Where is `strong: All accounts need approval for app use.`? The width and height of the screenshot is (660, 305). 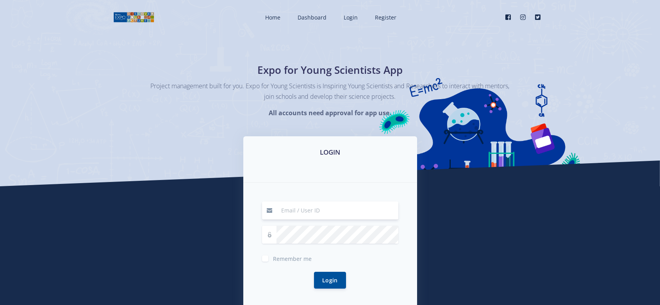 strong: All accounts need approval for app use. is located at coordinates (330, 113).